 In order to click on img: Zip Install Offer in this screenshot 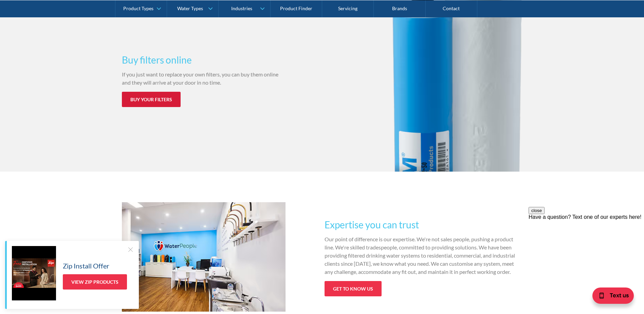, I will do `click(34, 273)`.